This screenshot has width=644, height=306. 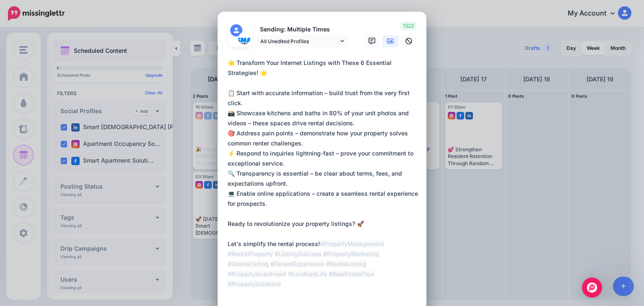 What do you see at coordinates (302, 30) in the screenshot?
I see `p: Sending: Multiple Times` at bounding box center [302, 30].